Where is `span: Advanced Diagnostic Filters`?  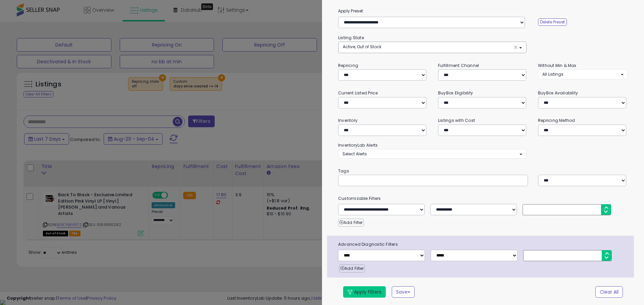 span: Advanced Diagnostic Filters is located at coordinates (483, 245).